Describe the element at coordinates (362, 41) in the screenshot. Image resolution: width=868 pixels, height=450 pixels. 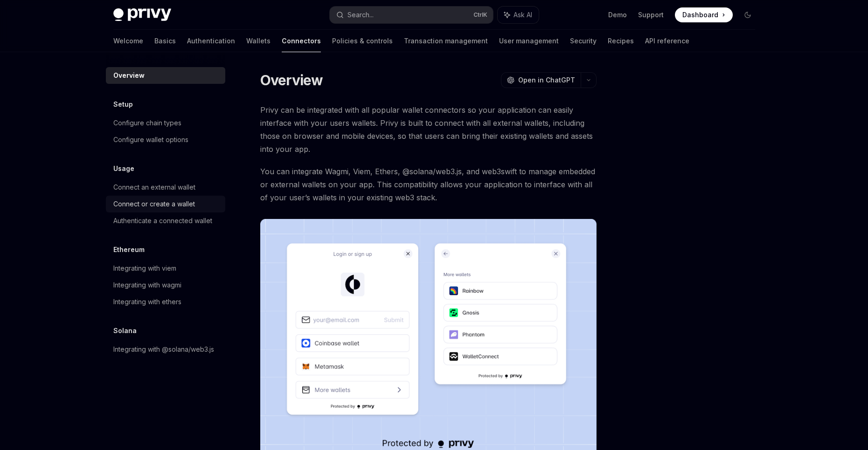
I see `a: Policies & controls` at that location.